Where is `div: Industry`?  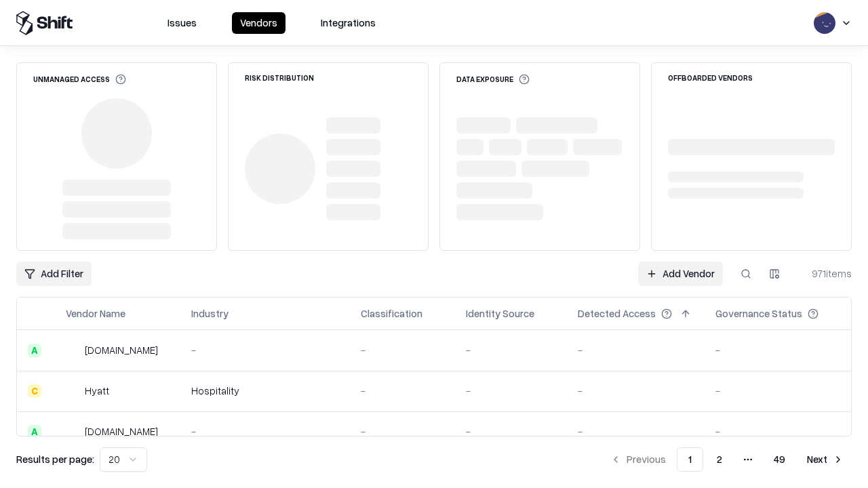
div: Industry is located at coordinates (210, 313).